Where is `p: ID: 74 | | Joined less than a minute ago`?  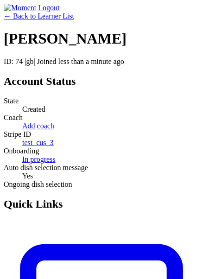 p: ID: 74 | | Joined less than a minute ago is located at coordinates (102, 62).